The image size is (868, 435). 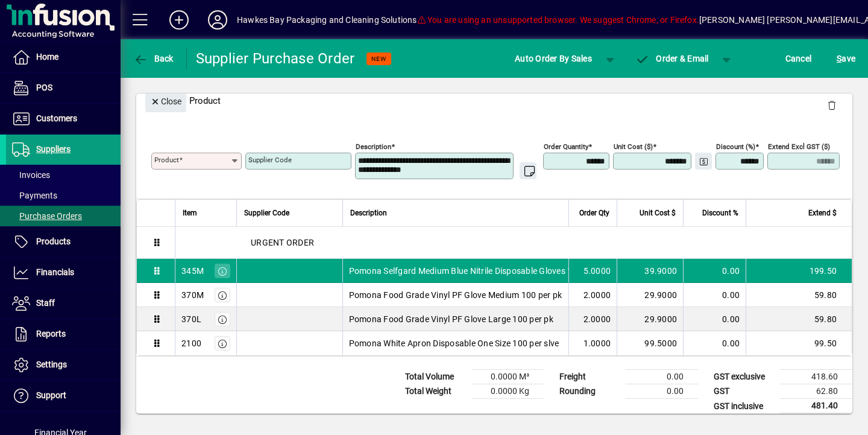 I want to click on mat-label: Extend excl GST ($), so click(x=799, y=146).